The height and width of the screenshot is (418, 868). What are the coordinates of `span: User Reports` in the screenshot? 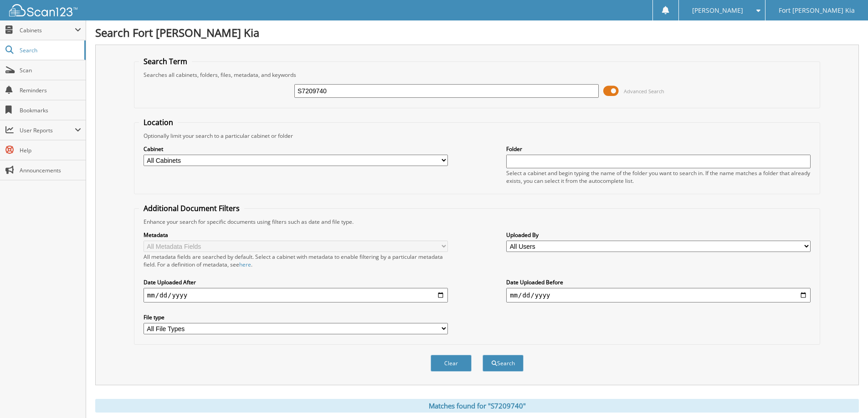 It's located at (47, 130).